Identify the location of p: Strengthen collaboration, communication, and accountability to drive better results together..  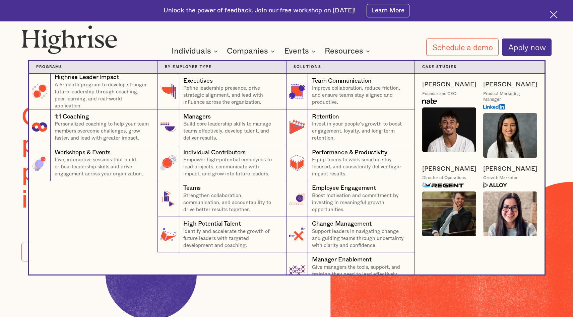
(231, 203).